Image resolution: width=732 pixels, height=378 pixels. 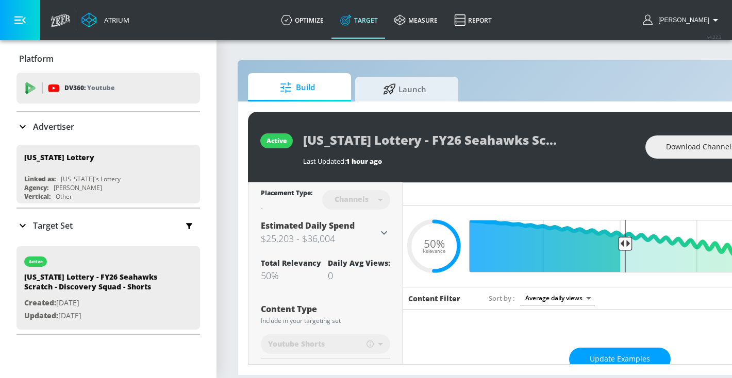 What do you see at coordinates (620, 359) in the screenshot?
I see `span: Update Examples` at bounding box center [620, 359].